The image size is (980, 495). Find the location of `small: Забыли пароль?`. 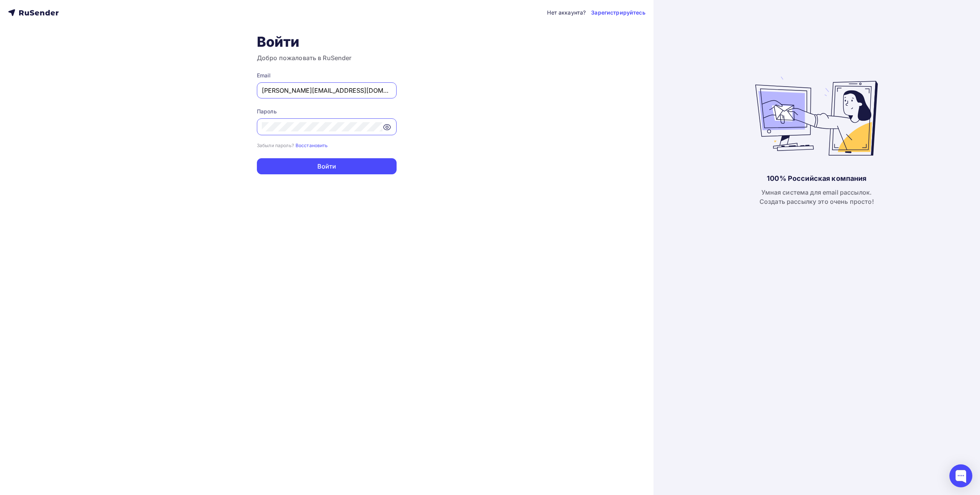

small: Забыли пароль? is located at coordinates (276, 145).